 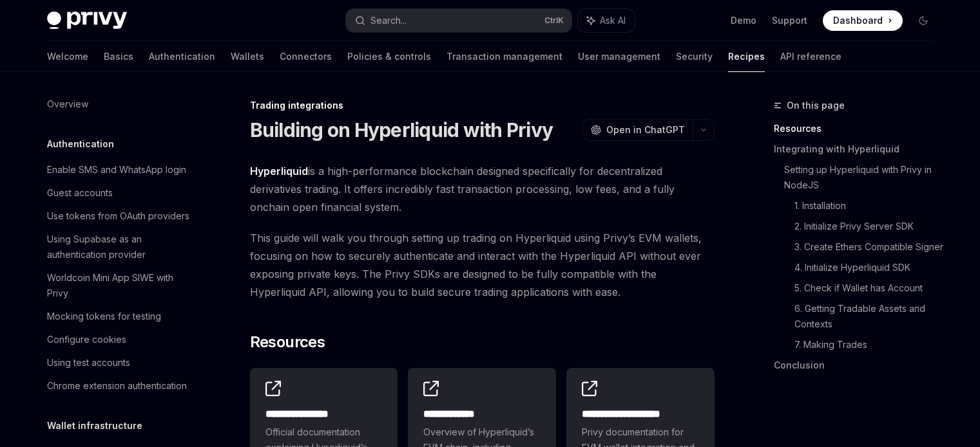 I want to click on a: Using Supabase as an authentication provider, so click(x=119, y=247).